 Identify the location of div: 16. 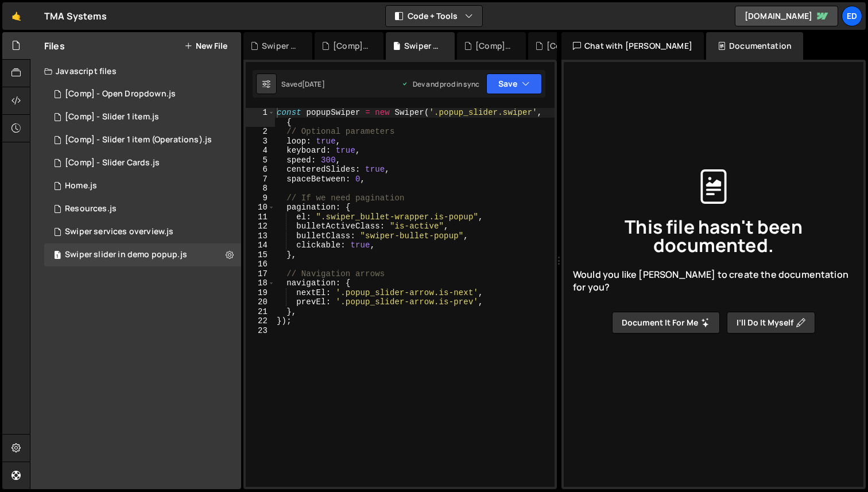
(260, 264).